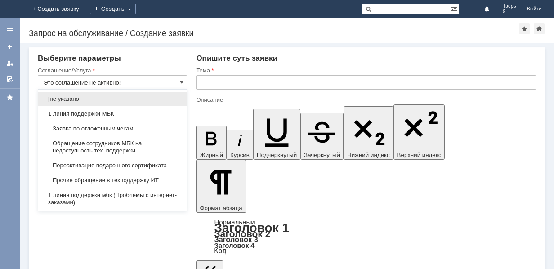 This screenshot has width=554, height=269. I want to click on span: Верхний индекс, so click(419, 155).